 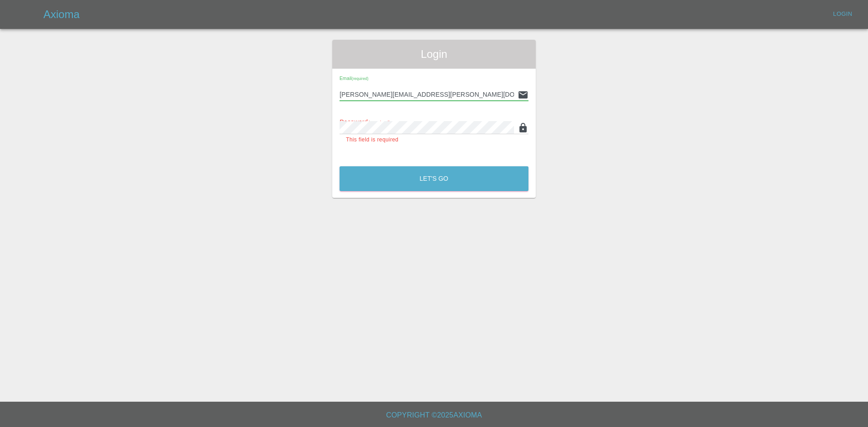 What do you see at coordinates (354, 78) in the screenshot?
I see `span: Email` at bounding box center [354, 78].